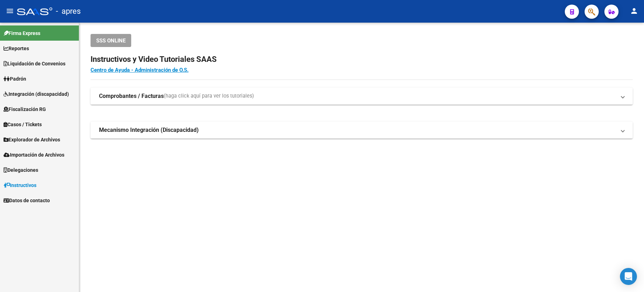  I want to click on span: (haga click aquí para ver los tutoriales), so click(209, 96).